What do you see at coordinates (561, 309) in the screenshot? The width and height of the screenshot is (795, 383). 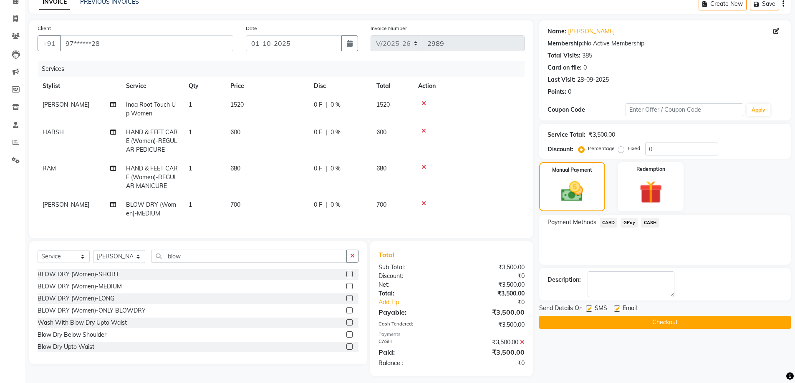 I see `span: Send Details On` at bounding box center [561, 309].